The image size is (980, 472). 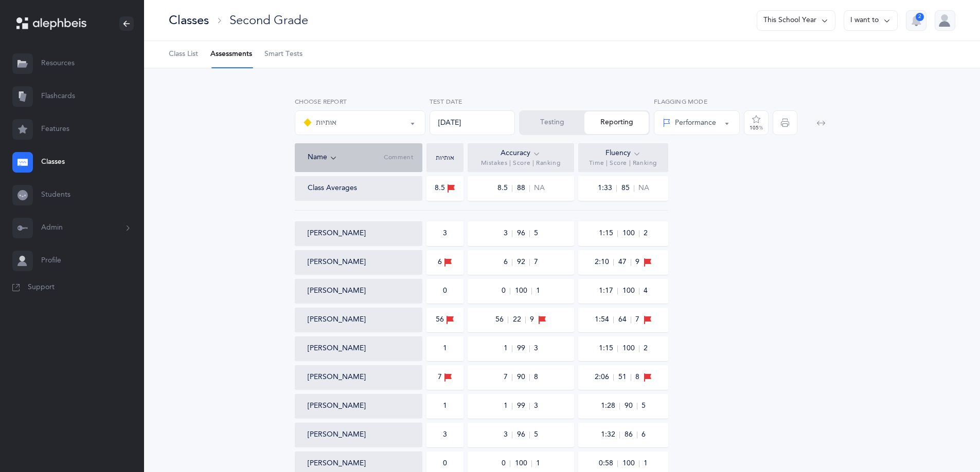 What do you see at coordinates (608, 348) in the screenshot?
I see `span: 1:15` at bounding box center [608, 348].